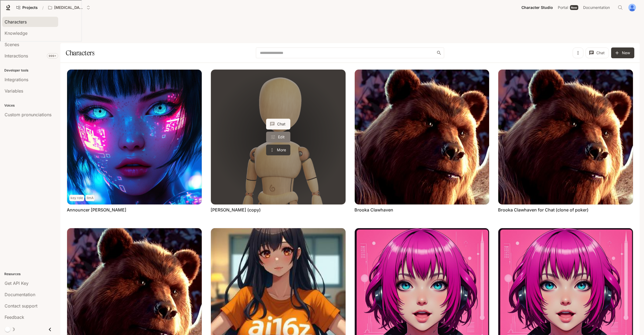 The image size is (644, 335). I want to click on span: Documentation, so click(596, 8).